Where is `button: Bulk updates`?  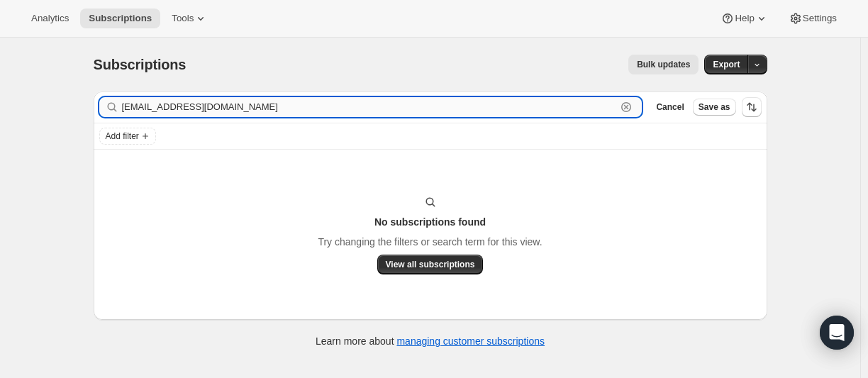 button: Bulk updates is located at coordinates (663, 64).